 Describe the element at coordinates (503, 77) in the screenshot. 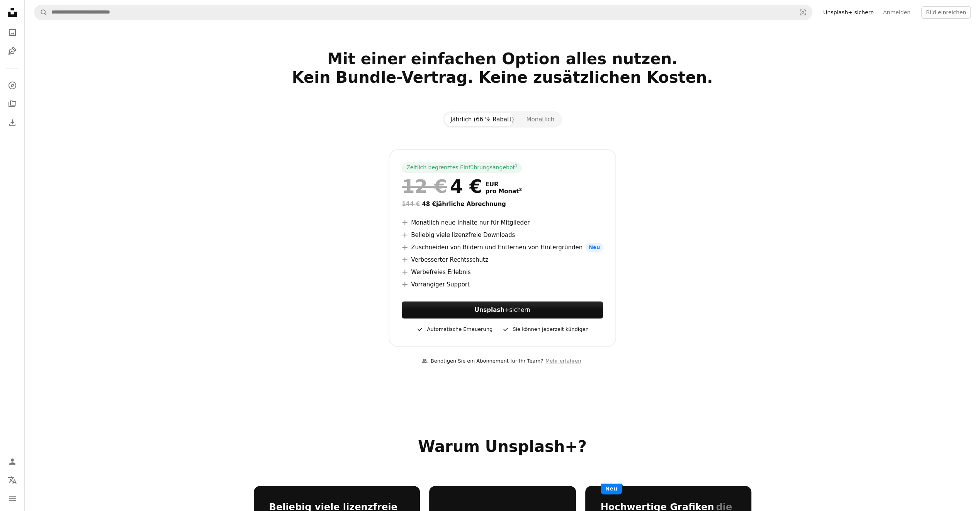

I see `h2: Mit einer einfachen Option alles nutzen. Kein Bundle-Vertrag. Keine zusätzlichen Kosten.` at that location.